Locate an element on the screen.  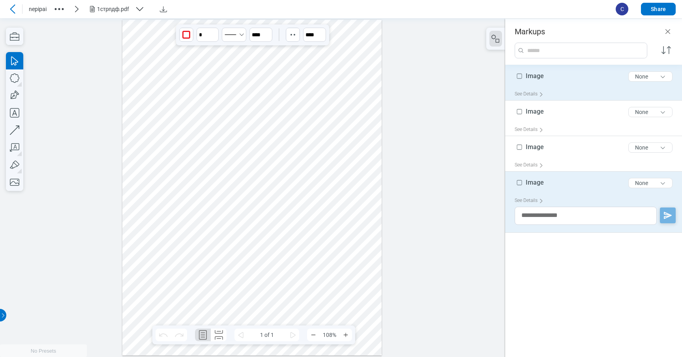
button: Close is located at coordinates (668, 32).